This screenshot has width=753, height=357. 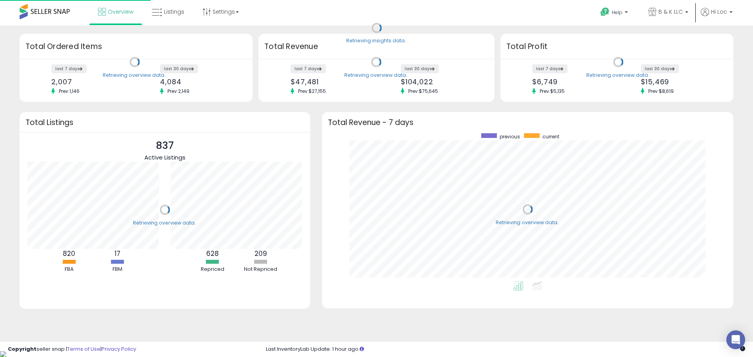 I want to click on a: Privacy Policy, so click(x=119, y=349).